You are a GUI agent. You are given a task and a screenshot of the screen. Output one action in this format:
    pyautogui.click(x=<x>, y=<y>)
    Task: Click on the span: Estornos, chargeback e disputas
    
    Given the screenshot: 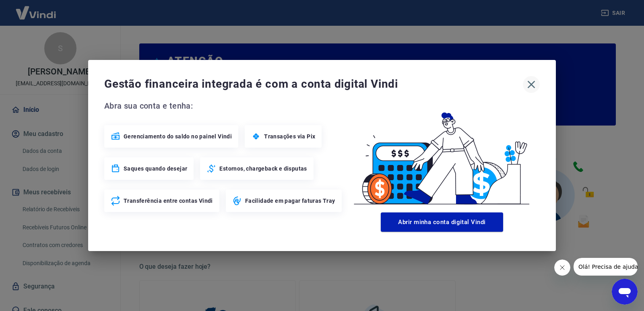 What is the action you would take?
    pyautogui.click(x=263, y=168)
    